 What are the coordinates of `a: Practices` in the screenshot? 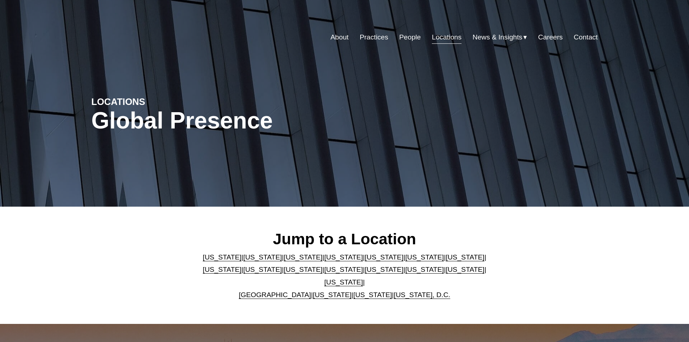 It's located at (374, 37).